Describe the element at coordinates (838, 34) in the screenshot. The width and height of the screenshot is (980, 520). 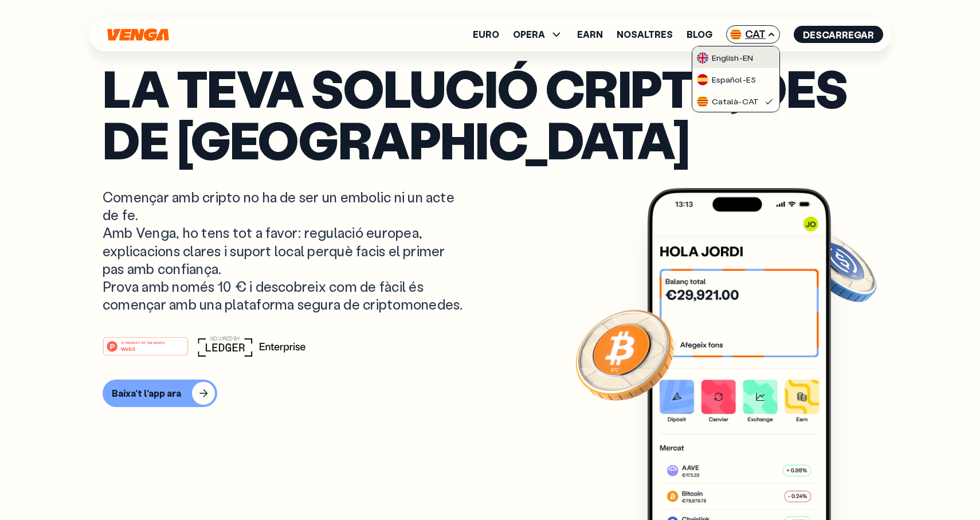
I see `button: Descarregar` at that location.